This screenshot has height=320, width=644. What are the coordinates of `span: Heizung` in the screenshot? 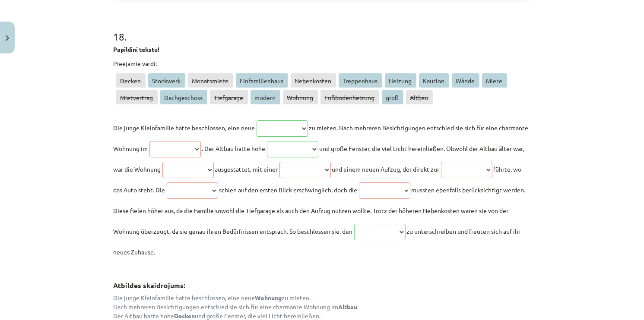 It's located at (400, 80).